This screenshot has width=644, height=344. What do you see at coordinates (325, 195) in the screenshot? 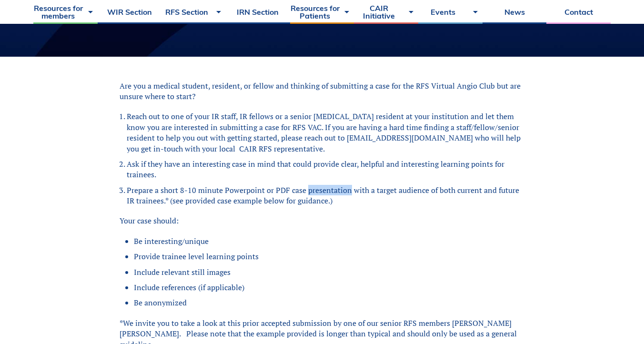
I see `li: Prepare a short 8-10 minute Powerpoint or PDF case presentation with a target audience of both cu...` at bounding box center [325, 195].